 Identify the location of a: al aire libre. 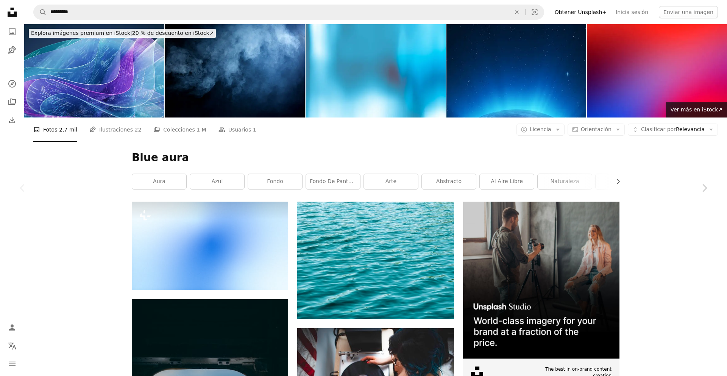
(507, 181).